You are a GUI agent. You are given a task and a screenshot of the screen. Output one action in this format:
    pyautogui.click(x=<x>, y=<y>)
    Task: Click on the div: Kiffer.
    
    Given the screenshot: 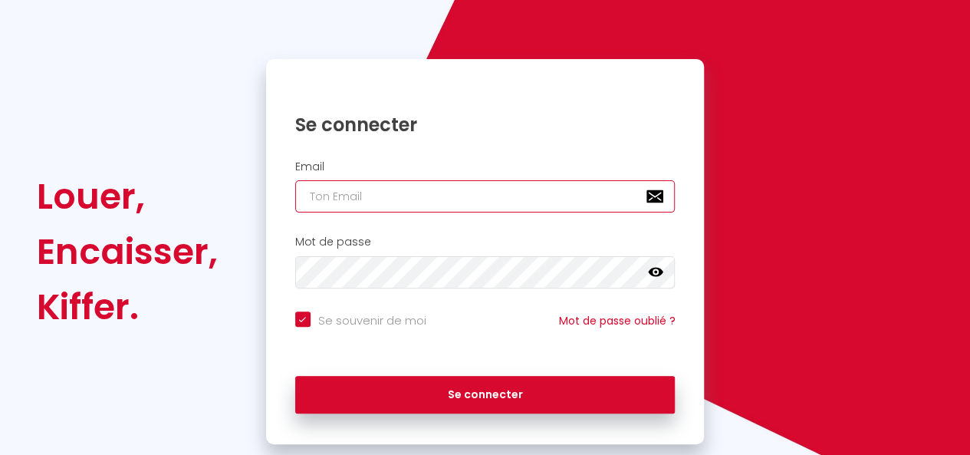 What is the action you would take?
    pyautogui.click(x=127, y=307)
    